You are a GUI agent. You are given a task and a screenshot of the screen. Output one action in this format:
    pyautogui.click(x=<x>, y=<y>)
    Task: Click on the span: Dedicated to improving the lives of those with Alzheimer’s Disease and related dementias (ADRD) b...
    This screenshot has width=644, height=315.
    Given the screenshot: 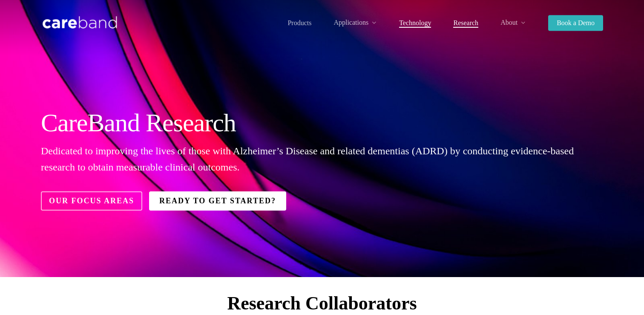 What is the action you would take?
    pyautogui.click(x=307, y=159)
    